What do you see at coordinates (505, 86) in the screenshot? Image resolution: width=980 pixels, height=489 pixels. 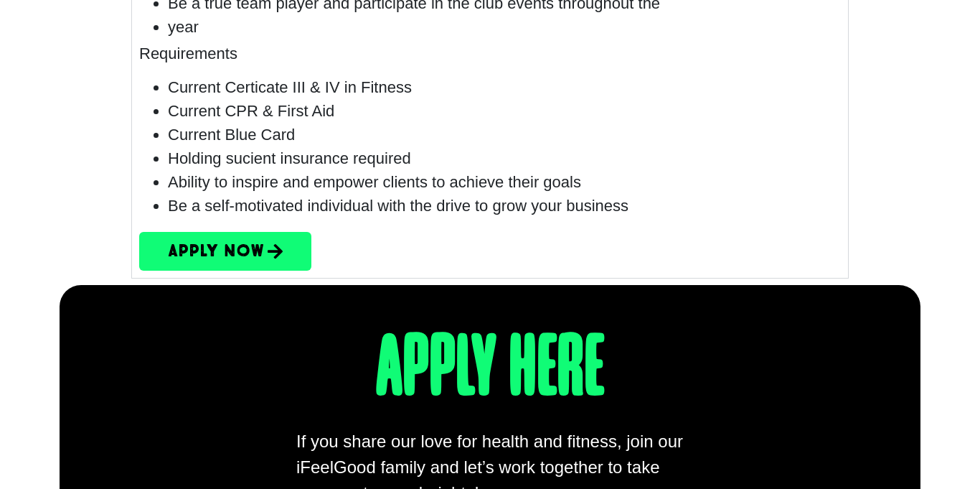 I see `li: Current Certicate III & IV in Fitness` at bounding box center [505, 86].